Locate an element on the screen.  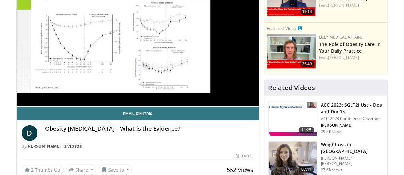
img: 9258cdf1-0fbf-450b-845f-99397d12d24a.150x105_q85_crop-smart_upscale.jpg is located at coordinates (293, 119).